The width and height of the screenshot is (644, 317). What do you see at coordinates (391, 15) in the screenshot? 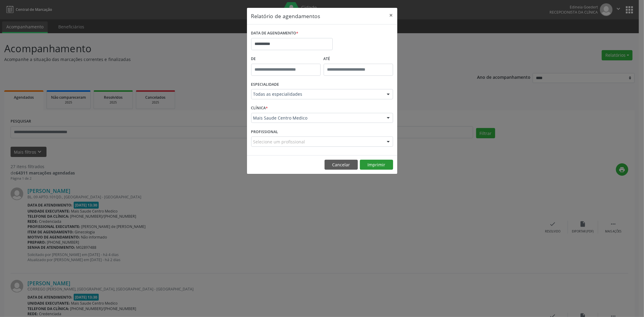
I see `button: Close` at bounding box center [391, 15].